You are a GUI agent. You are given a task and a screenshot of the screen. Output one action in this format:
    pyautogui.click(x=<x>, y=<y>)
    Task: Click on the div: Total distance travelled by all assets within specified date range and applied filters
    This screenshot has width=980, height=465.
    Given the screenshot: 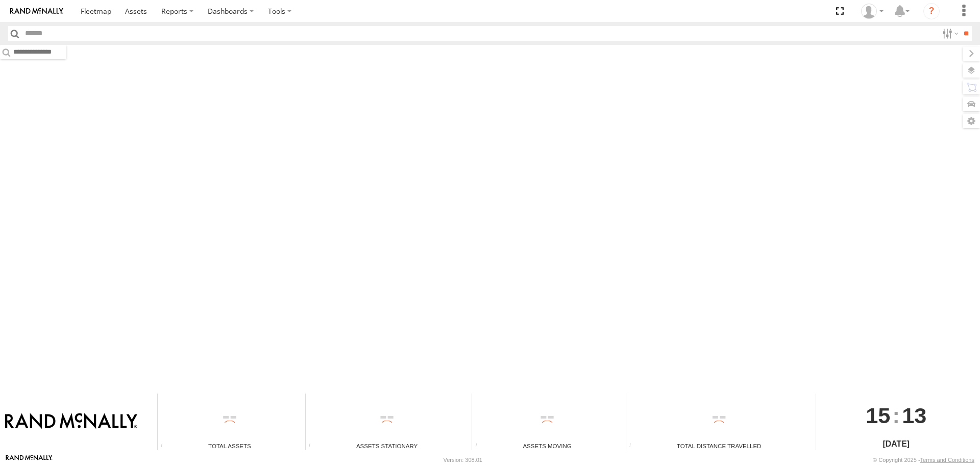 What is the action you would take?
    pyautogui.click(x=634, y=446)
    